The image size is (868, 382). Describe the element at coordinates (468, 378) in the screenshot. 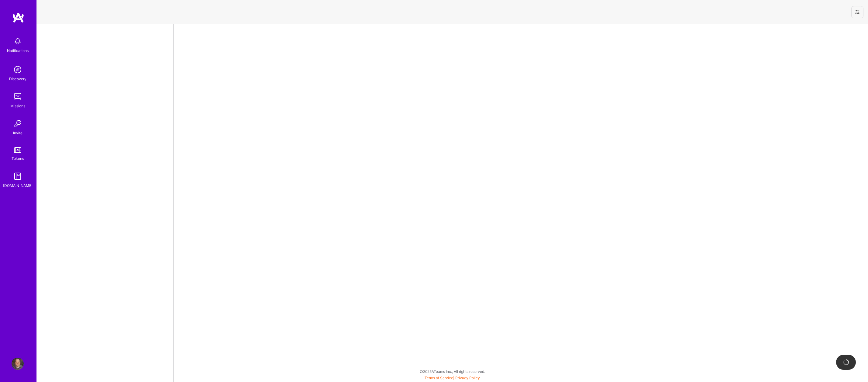

I see `a: Privacy Policy` at that location.